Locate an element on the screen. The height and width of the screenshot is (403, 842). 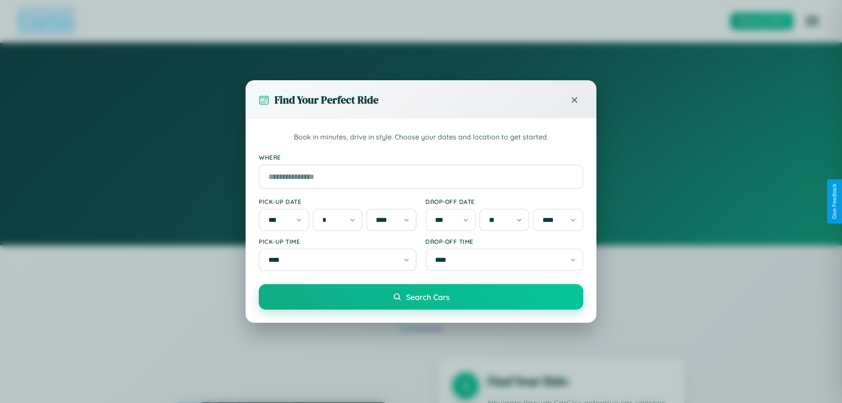
span: Search Cars is located at coordinates (428, 297).